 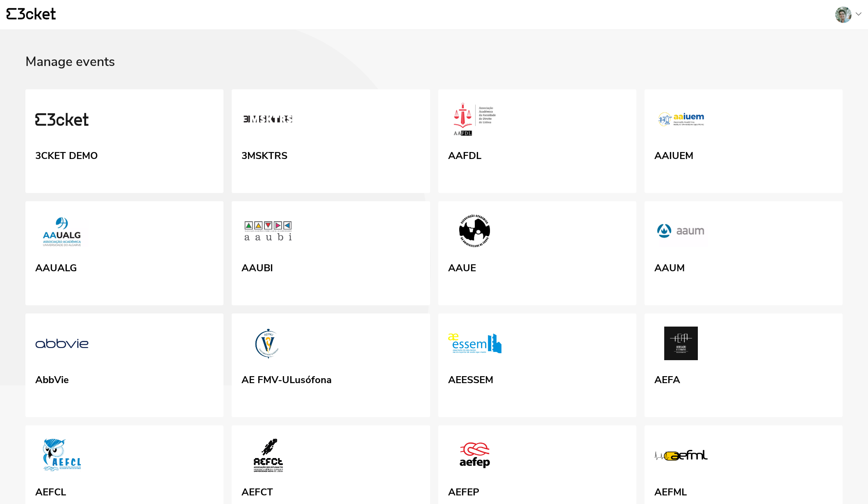 I want to click on img: AAIUEM, so click(x=681, y=121).